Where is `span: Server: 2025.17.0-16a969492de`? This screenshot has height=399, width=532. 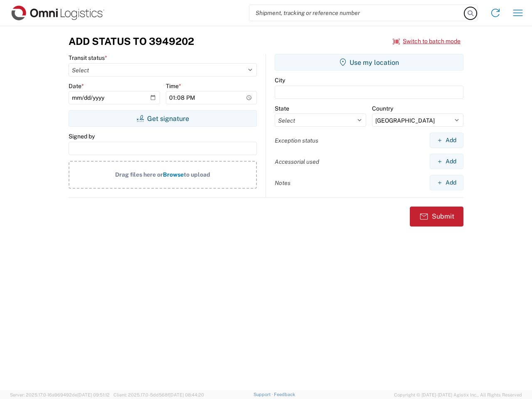 span: Server: 2025.17.0-16a969492de is located at coordinates (60, 395).